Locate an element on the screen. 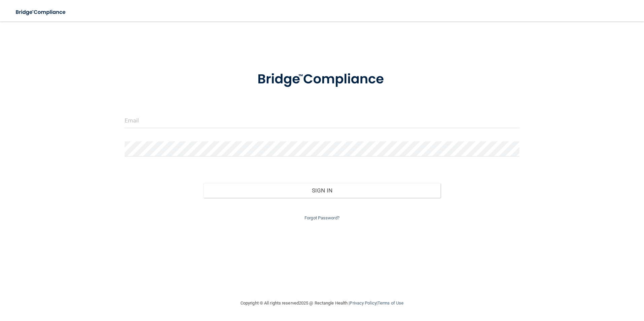 The height and width of the screenshot is (321, 644). div: Copyright © All rights reserved 2025 @ Rectangle Health | | is located at coordinates (322, 303).